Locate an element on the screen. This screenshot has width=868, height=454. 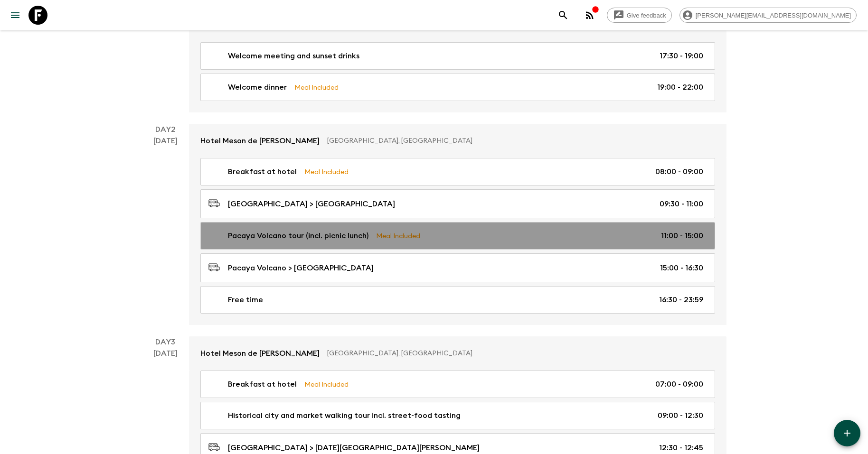
p: 07:00 - 09:00 is located at coordinates (679, 385).